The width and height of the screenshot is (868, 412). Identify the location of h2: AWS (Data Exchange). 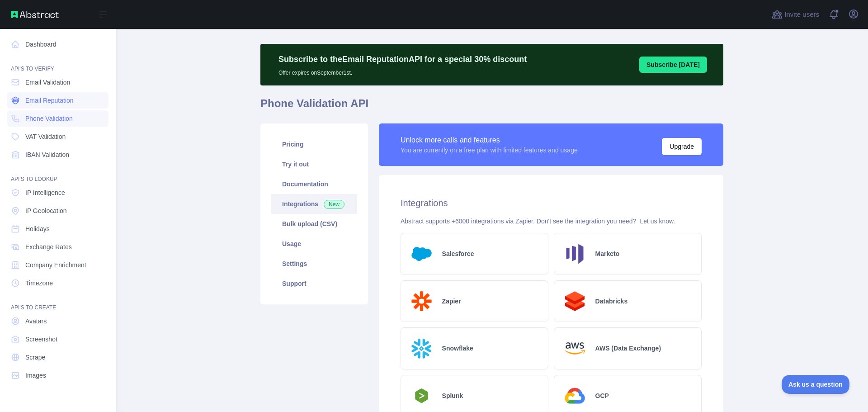
(628, 348).